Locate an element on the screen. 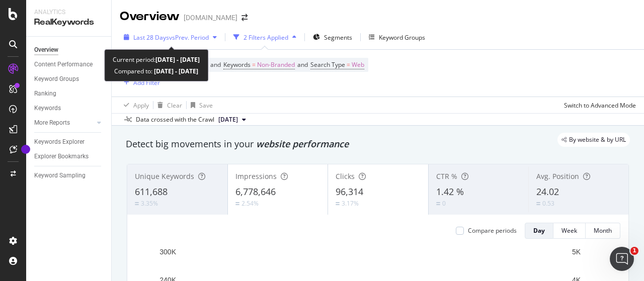 The height and width of the screenshot is (281, 644). div: RealKeywords is located at coordinates (69, 22).